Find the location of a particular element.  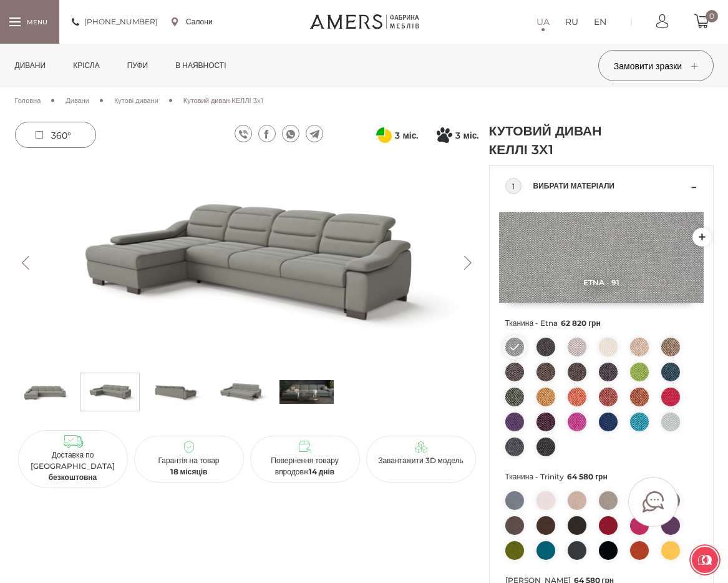

p: Завантажити 3D модель is located at coordinates (421, 461).